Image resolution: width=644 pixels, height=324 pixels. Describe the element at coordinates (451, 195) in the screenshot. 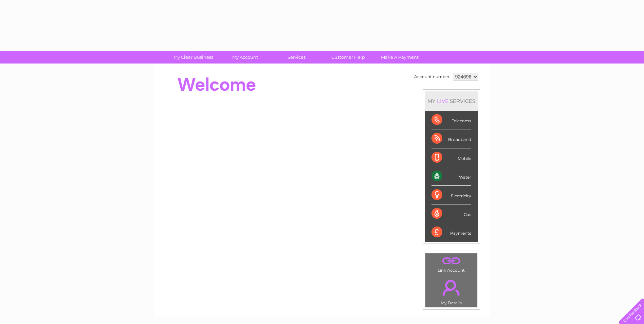

I see `div: Electricity` at that location.